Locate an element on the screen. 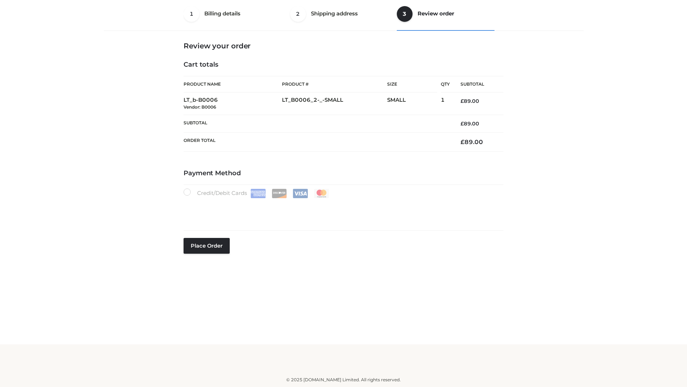  td: LT_B0006_2-_-SMALL is located at coordinates (335, 103).